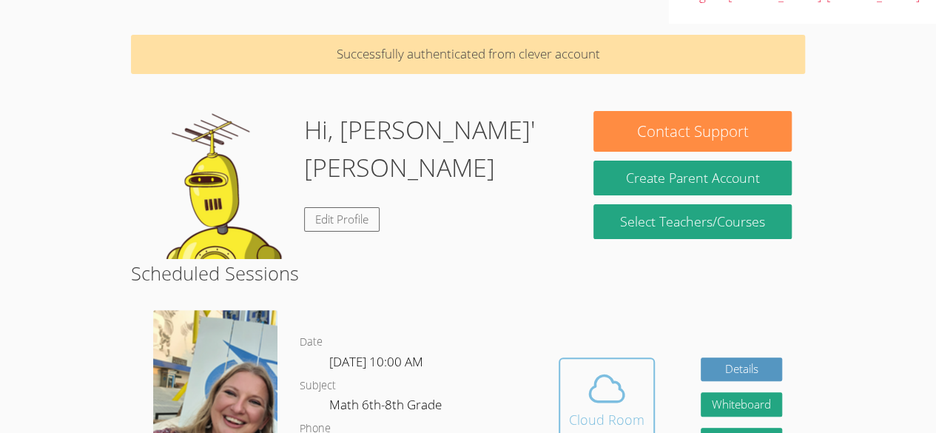 The width and height of the screenshot is (936, 433). I want to click on h2: Scheduled Sessions, so click(468, 273).